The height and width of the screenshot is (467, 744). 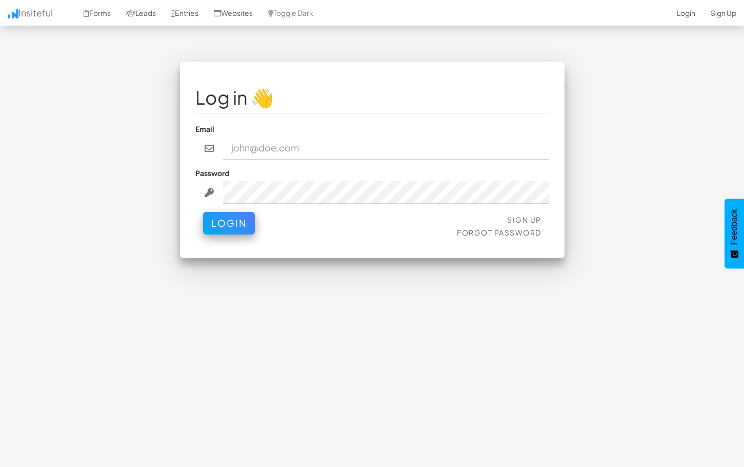 What do you see at coordinates (13, 14) in the screenshot?
I see `img: icon.png` at bounding box center [13, 14].